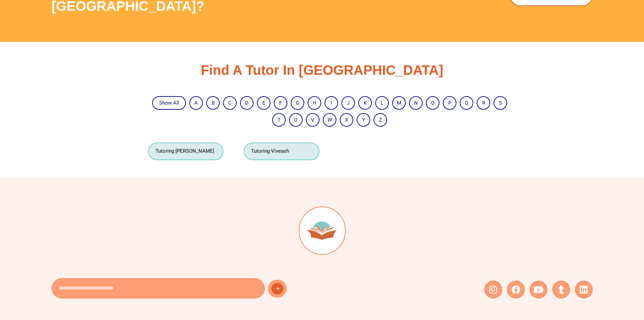 This screenshot has width=644, height=320. Describe the element at coordinates (313, 120) in the screenshot. I see `a: V` at that location.